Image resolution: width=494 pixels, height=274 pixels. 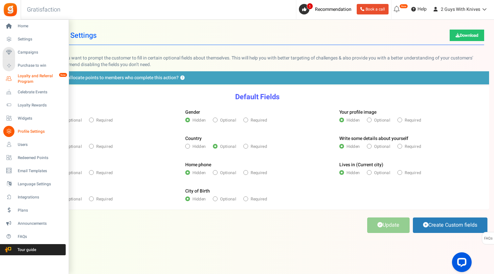 What do you see at coordinates (41, 197) in the screenshot?
I see `span: Integrations` at bounding box center [41, 197].